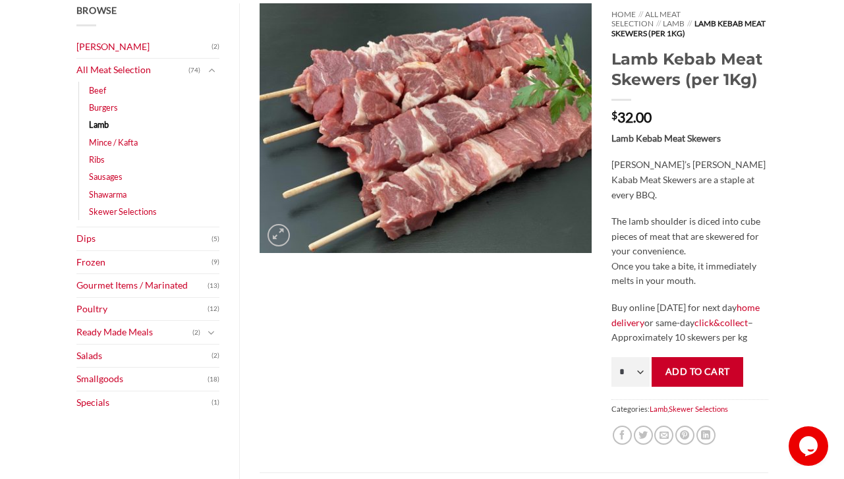  Describe the element at coordinates (213, 309) in the screenshot. I see `span: (12)` at that location.